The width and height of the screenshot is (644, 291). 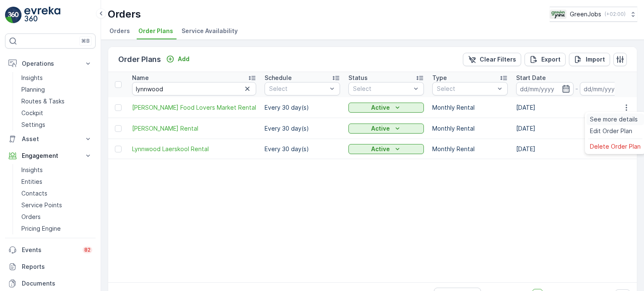 What do you see at coordinates (43, 15) in the screenshot?
I see `img: logo_light-DOdMpM7g.png` at bounding box center [43, 15].